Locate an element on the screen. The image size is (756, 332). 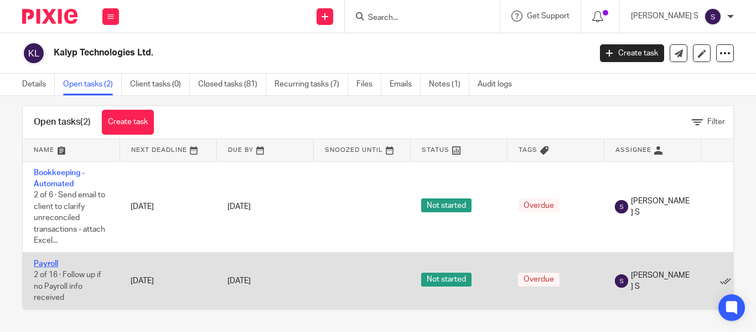
a: Client tasks (0) is located at coordinates (160, 84).